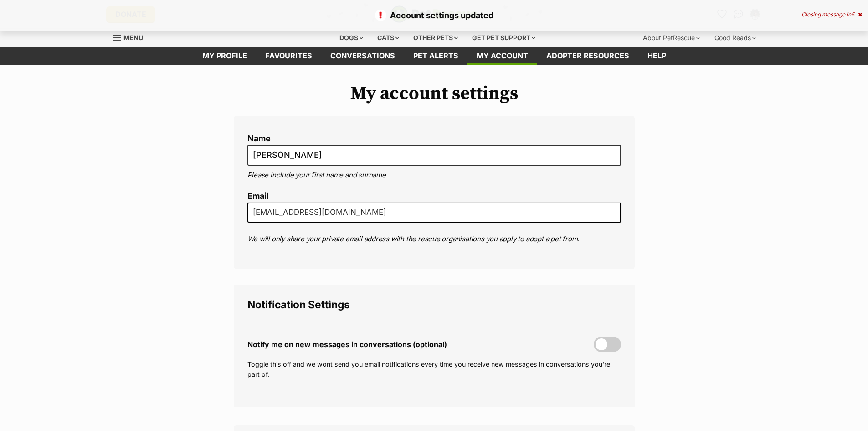 Image resolution: width=868 pixels, height=431 pixels. What do you see at coordinates (351, 38) in the screenshot?
I see `div: Dogs` at bounding box center [351, 38].